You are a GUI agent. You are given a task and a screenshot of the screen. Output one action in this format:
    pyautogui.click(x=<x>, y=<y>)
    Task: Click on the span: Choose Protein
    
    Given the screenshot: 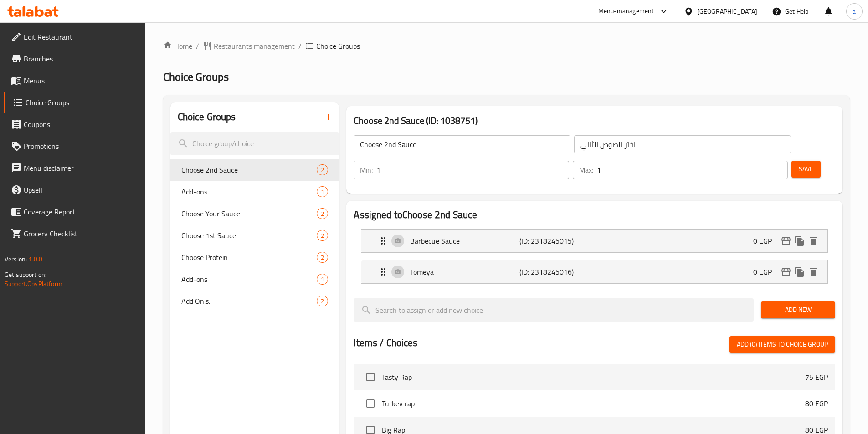 What is the action you would take?
    pyautogui.click(x=250, y=258)
    